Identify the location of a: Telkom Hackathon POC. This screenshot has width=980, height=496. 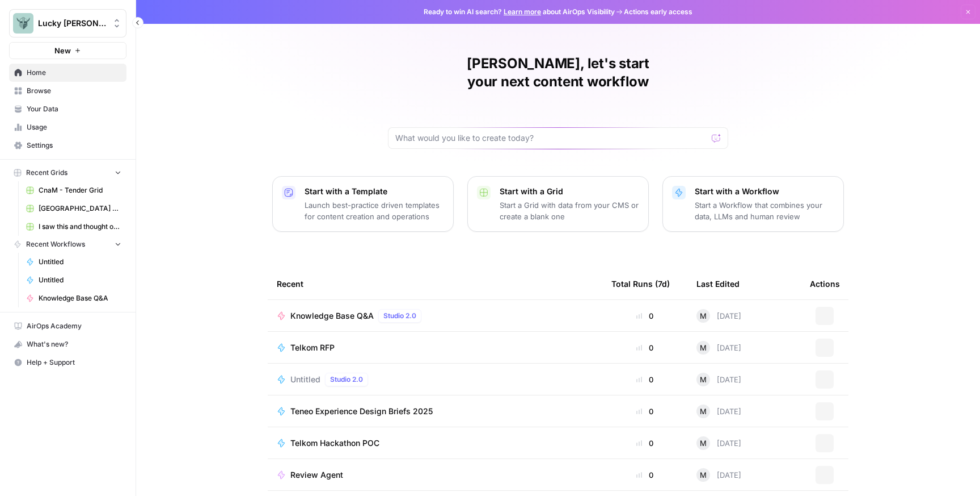
(435, 443).